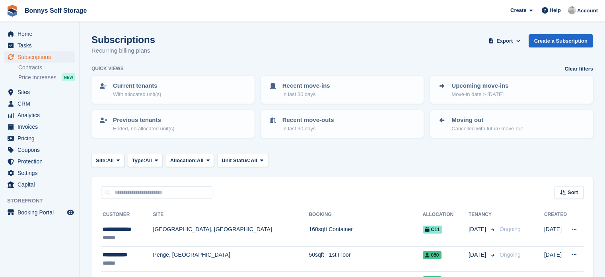 Image resolution: width=605 pixels, height=277 pixels. I want to click on th: Booking, so click(366, 215).